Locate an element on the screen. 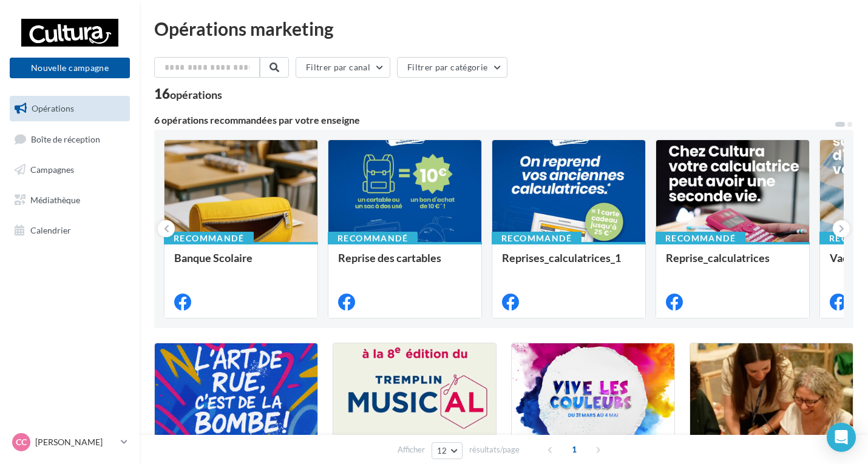 The height and width of the screenshot is (464, 868). div: opérations is located at coordinates (196, 94).